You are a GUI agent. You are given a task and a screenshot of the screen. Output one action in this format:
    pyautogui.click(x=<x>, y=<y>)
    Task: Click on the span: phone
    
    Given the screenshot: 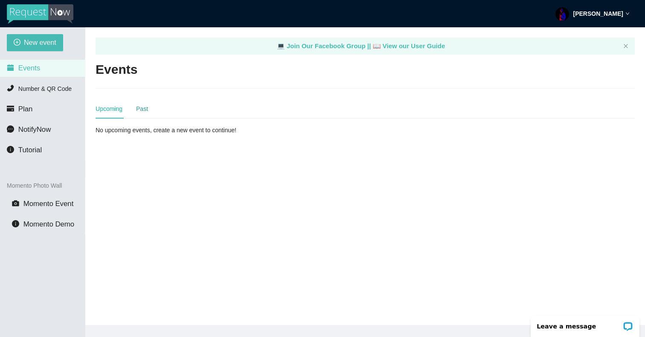 What is the action you would take?
    pyautogui.click(x=10, y=88)
    